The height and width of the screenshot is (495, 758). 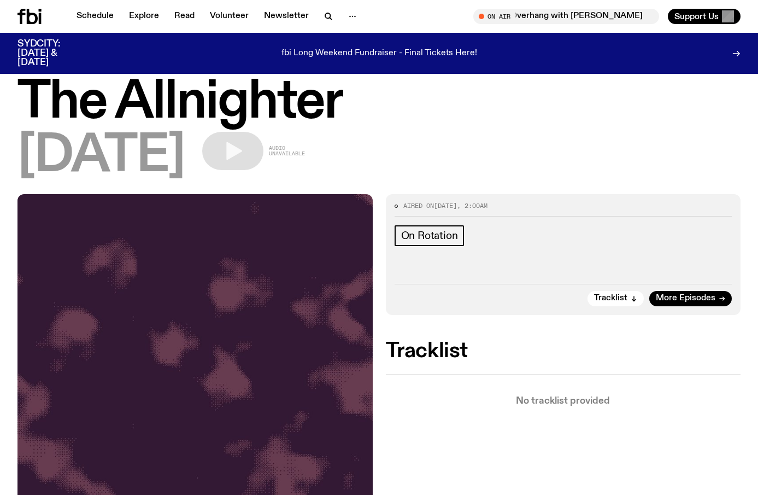 What do you see at coordinates (616, 299) in the screenshot?
I see `button: Tracklist` at bounding box center [616, 299].